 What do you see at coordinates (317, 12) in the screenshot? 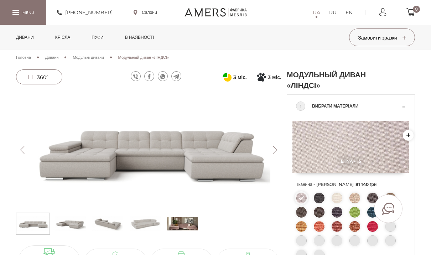
I see `a: UA` at bounding box center [317, 12].